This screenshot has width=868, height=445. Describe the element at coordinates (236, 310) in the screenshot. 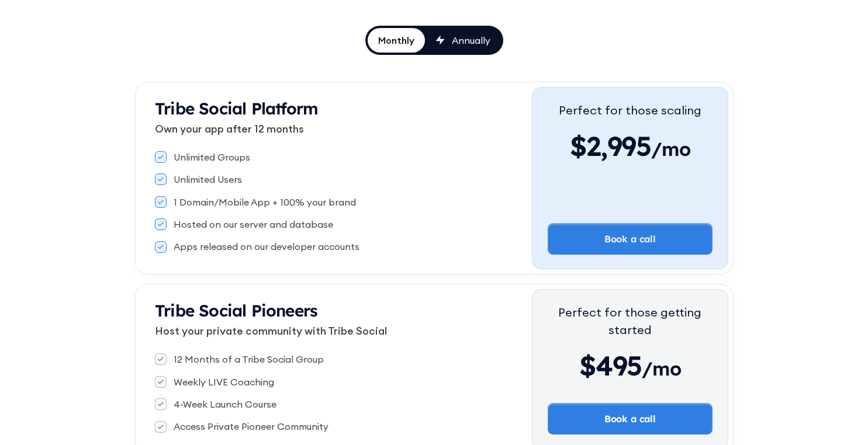

I see `strong: Tribe Social Pioneers` at that location.